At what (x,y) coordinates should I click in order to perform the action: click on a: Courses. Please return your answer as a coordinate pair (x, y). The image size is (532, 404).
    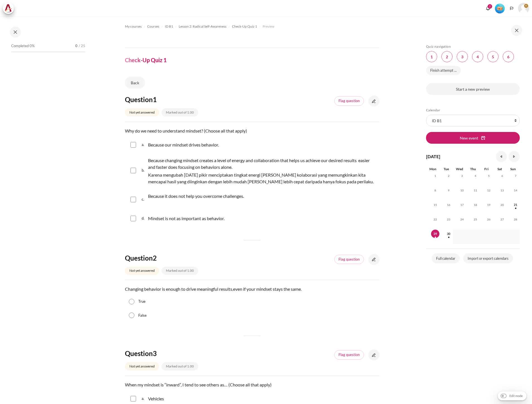
    Looking at the image, I should click on (153, 27).